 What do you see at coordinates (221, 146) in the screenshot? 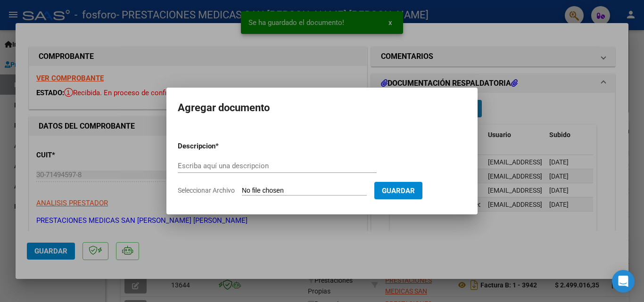
I see `p: Descripcion` at bounding box center [221, 146].